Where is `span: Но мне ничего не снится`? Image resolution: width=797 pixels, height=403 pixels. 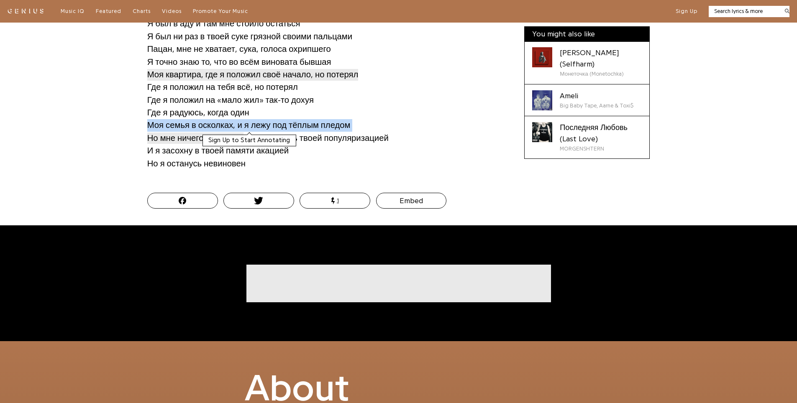 span: Но мне ничего не снится is located at coordinates (195, 139).